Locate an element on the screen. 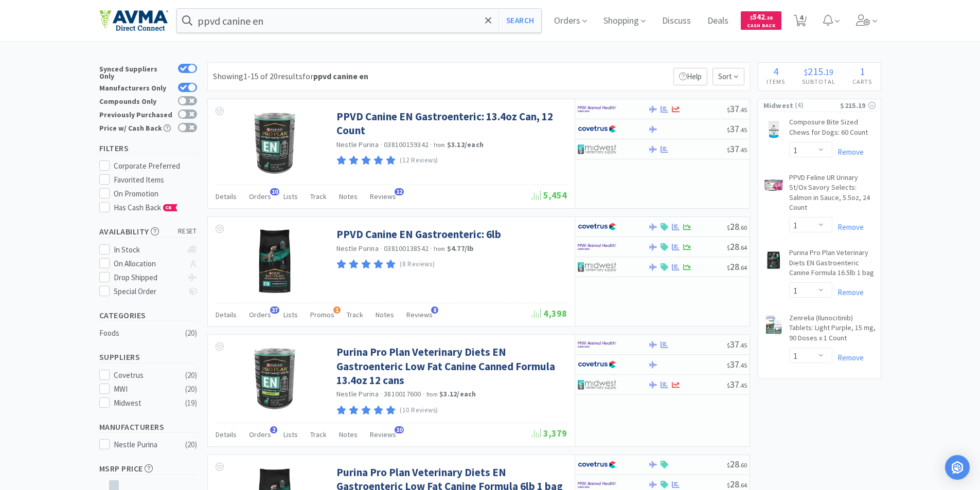 The height and width of the screenshot is (490, 980). span: Has Cash Back is located at coordinates (145, 207).